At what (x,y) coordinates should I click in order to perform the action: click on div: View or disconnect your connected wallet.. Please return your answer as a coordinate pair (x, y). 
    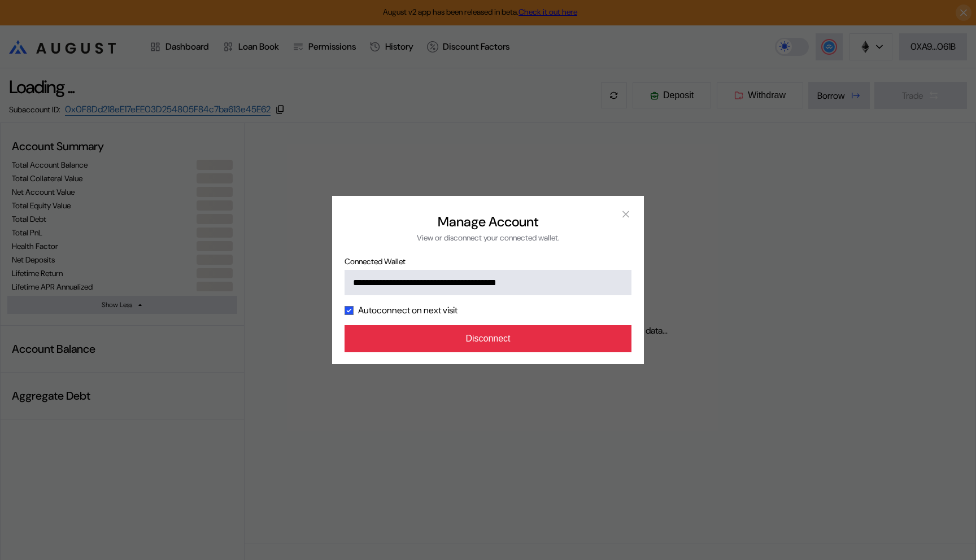
    Looking at the image, I should click on (488, 238).